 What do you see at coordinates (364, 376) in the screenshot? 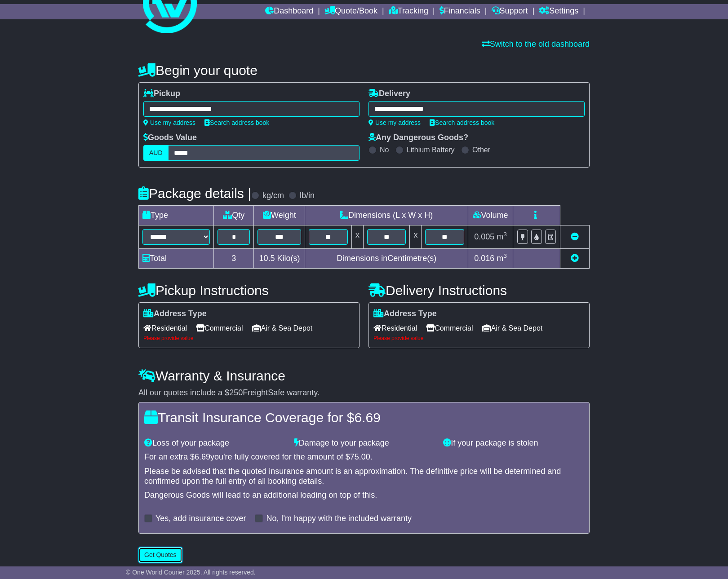
I see `h4: Warranty & Insurance` at bounding box center [364, 376].